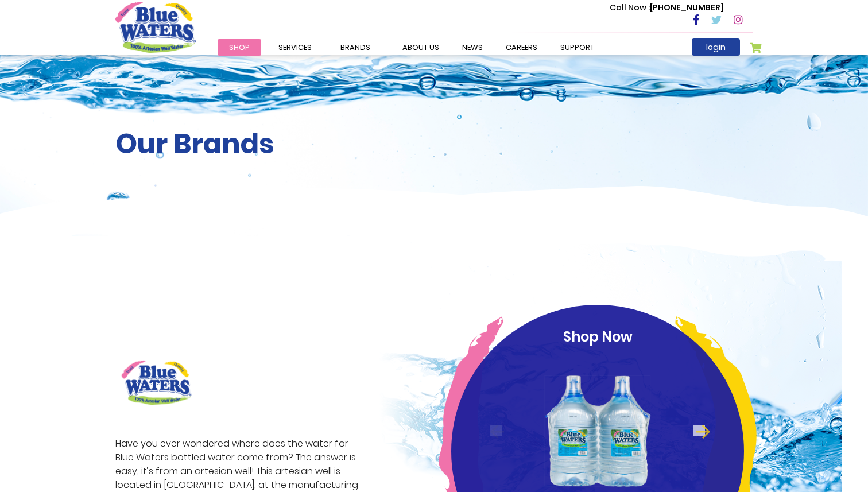 This screenshot has width=868, height=492. I want to click on span: Brands, so click(356, 47).